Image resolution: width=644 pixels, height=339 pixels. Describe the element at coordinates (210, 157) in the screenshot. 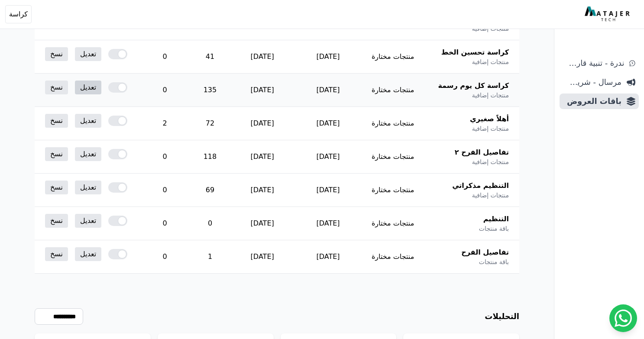

I see `td: 118` at that location.